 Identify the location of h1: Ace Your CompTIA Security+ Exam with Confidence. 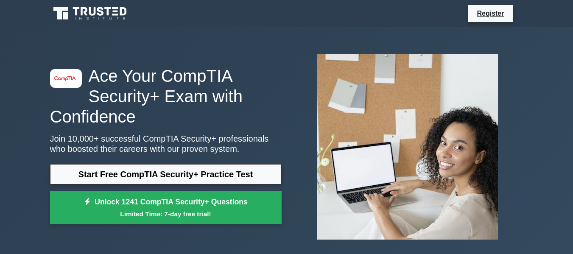
(166, 96).